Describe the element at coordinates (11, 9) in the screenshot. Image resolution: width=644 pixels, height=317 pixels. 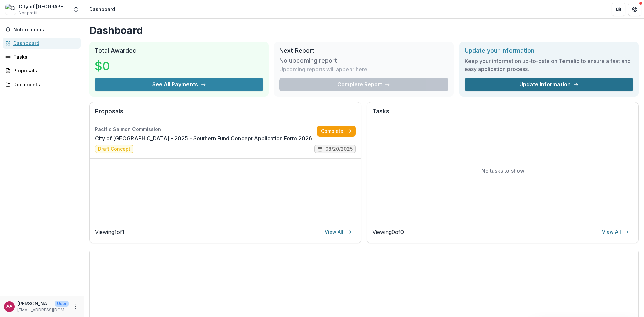
I see `img: City of Port Coquitlam` at that location.